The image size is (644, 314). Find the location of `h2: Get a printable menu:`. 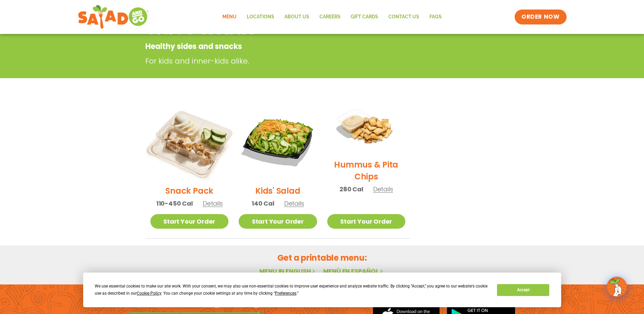

h2: Get a printable menu: is located at coordinates (322, 258).